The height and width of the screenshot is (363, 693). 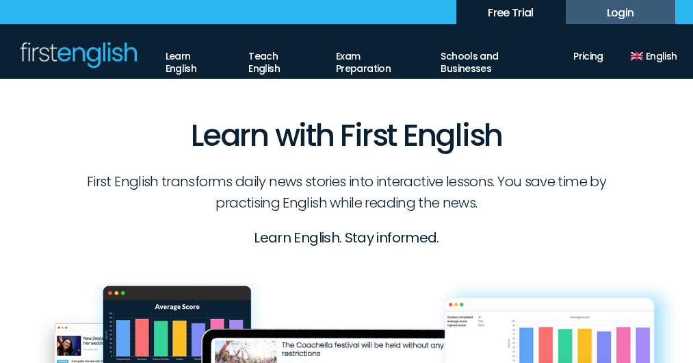 I want to click on a: Learn English, so click(x=194, y=58).